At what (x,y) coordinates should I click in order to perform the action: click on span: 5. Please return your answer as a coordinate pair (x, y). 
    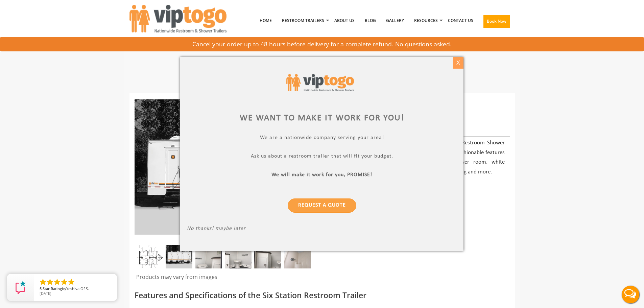
    Looking at the image, I should click on (41, 288).